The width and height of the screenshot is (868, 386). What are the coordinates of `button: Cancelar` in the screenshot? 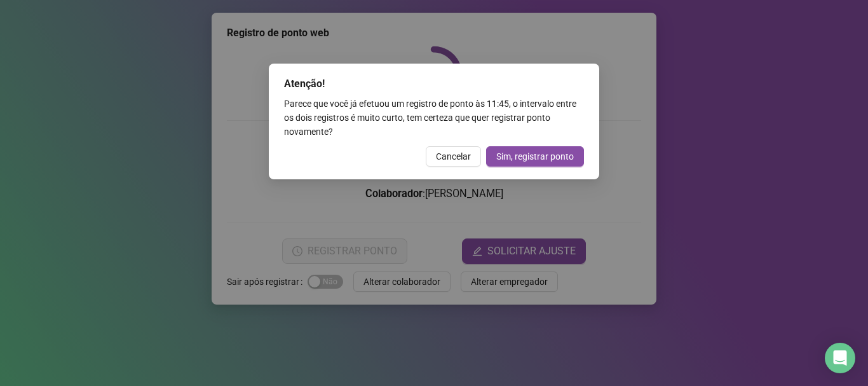 It's located at (453, 156).